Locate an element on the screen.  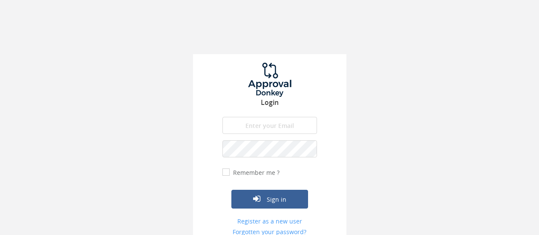
input: Enter your Email is located at coordinates (270, 125).